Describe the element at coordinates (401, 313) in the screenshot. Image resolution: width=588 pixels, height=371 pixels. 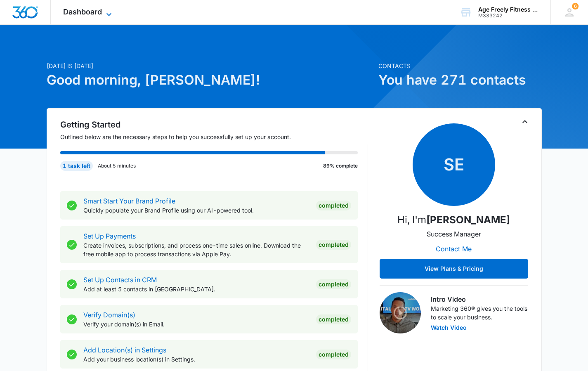
I see `img: Intro Video` at that location.